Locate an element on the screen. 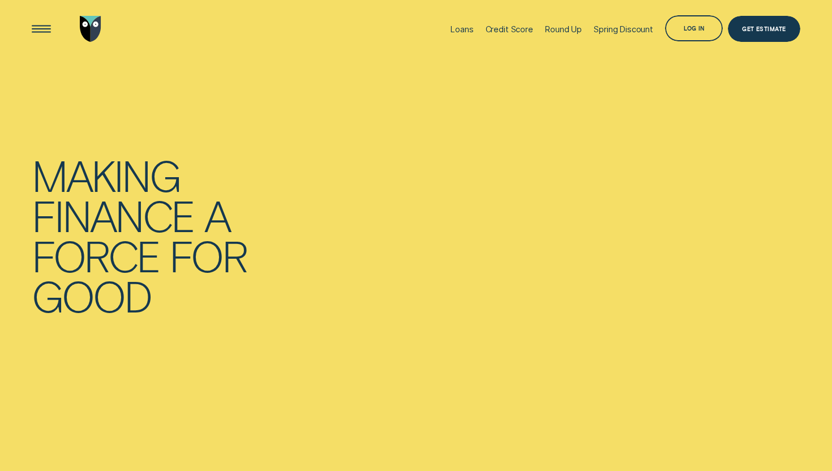  button: Open Menu is located at coordinates (41, 29).